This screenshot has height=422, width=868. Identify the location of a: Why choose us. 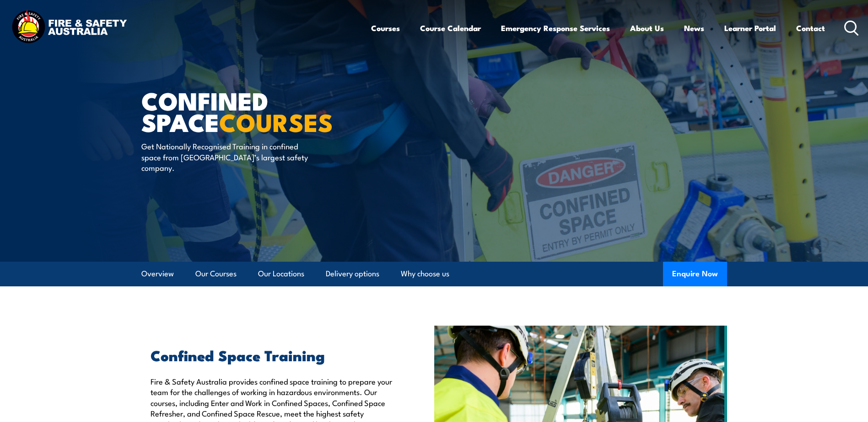
(425, 274).